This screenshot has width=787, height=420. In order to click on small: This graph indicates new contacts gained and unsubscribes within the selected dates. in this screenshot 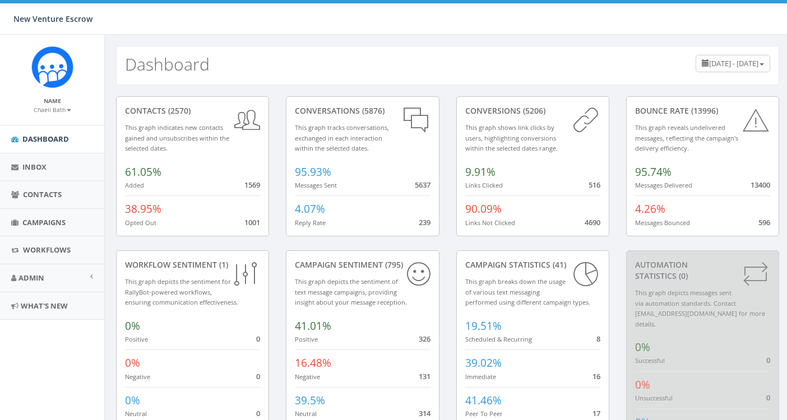, I will do `click(177, 138)`.